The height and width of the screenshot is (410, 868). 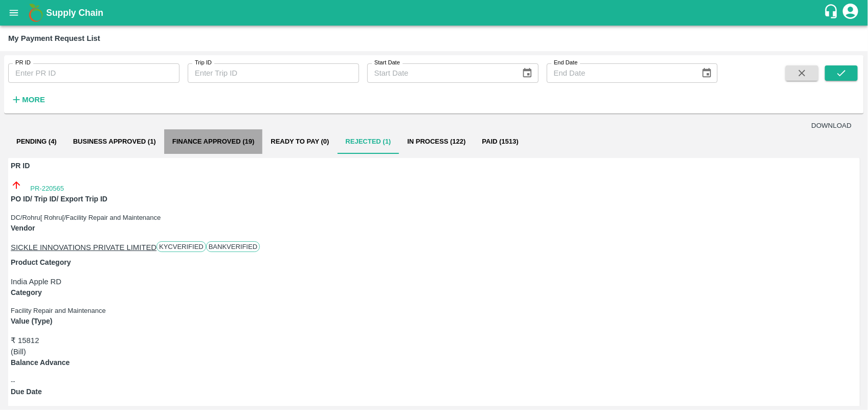 I want to click on label: Trip ID, so click(x=203, y=63).